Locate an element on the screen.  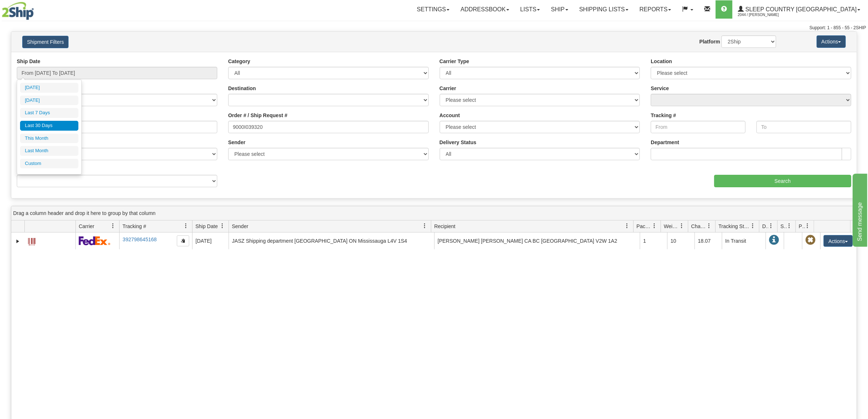
a: Tracking Status filter column settings is located at coordinates (753, 226).